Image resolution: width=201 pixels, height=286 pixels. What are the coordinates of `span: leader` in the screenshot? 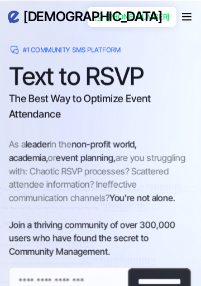 It's located at (37, 144).